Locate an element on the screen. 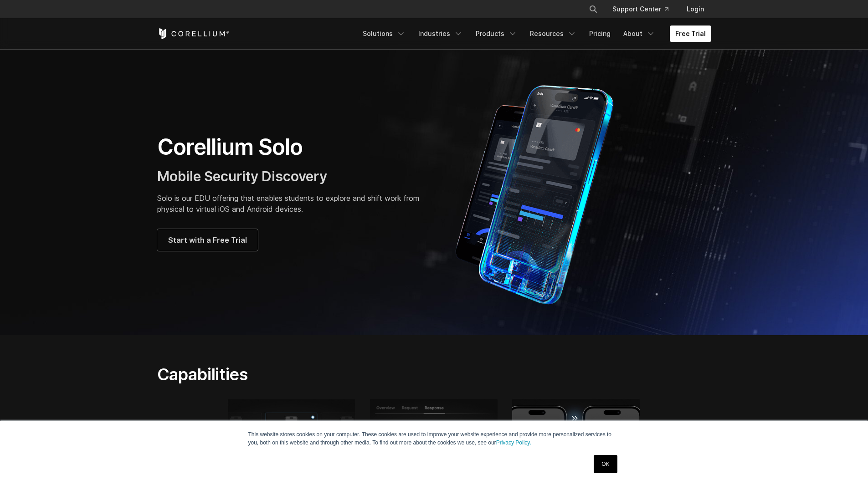  a: Free Trial is located at coordinates (690, 34).